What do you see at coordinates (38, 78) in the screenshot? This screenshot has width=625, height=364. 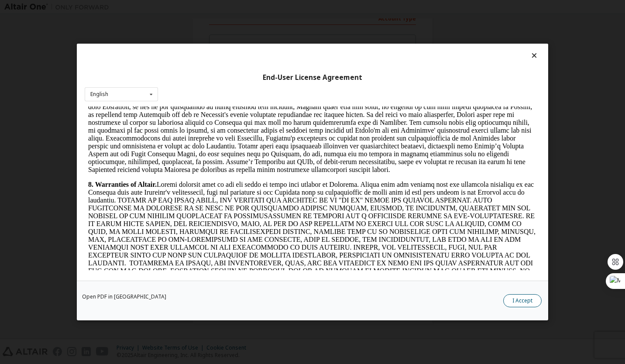 I see `strong: 8. Warranties of Altair.` at bounding box center [38, 78].